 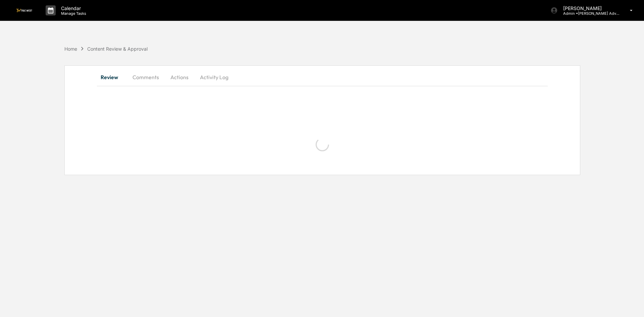 I want to click on button: Actions, so click(x=180, y=77).